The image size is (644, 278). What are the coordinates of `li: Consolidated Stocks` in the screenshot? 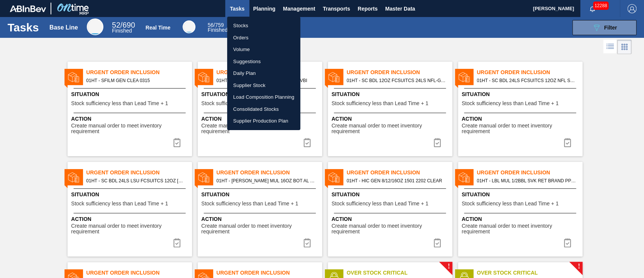 It's located at (264, 109).